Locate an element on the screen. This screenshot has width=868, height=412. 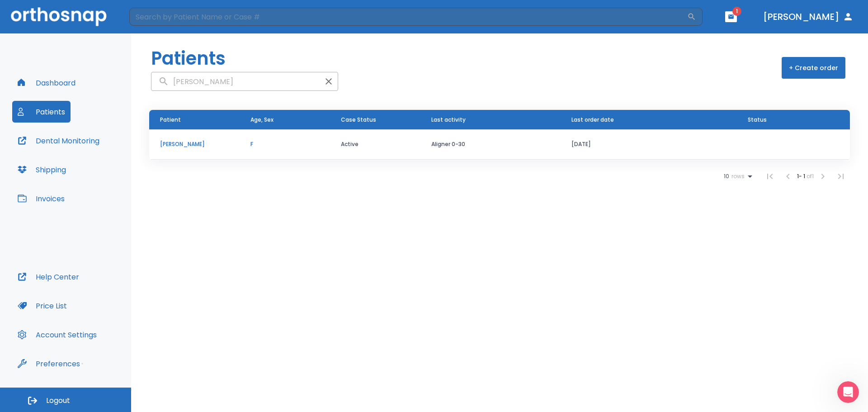
button: Shipping is located at coordinates (42, 170).